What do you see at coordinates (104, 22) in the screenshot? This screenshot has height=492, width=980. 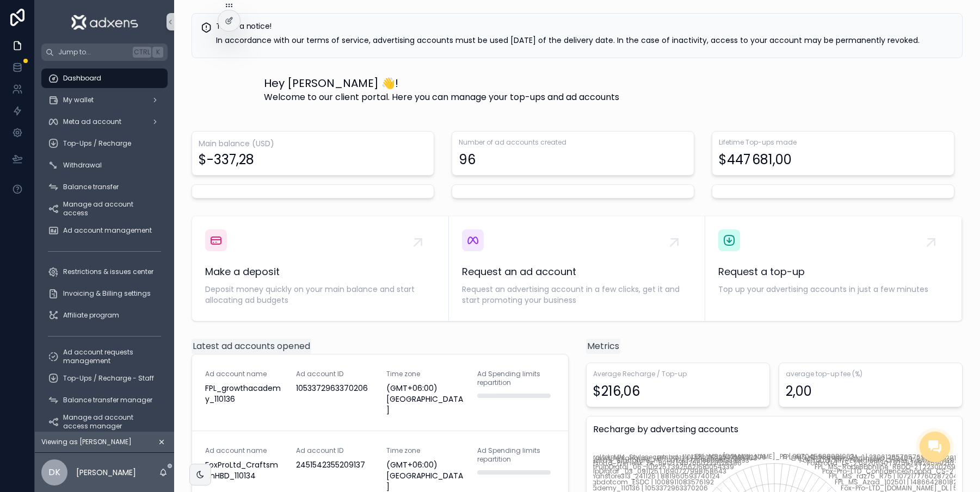 I see `img: App logo` at bounding box center [104, 22].